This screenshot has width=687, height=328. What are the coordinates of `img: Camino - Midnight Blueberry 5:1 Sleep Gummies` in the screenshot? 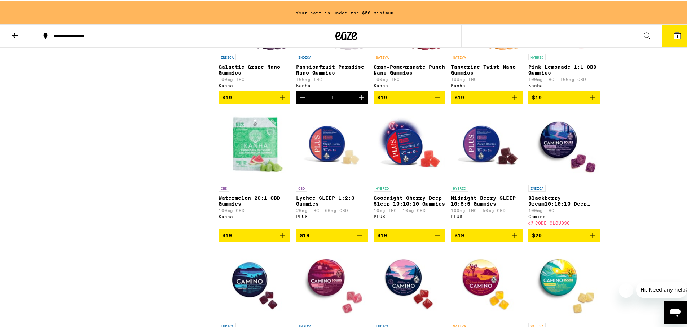 It's located at (254, 282).